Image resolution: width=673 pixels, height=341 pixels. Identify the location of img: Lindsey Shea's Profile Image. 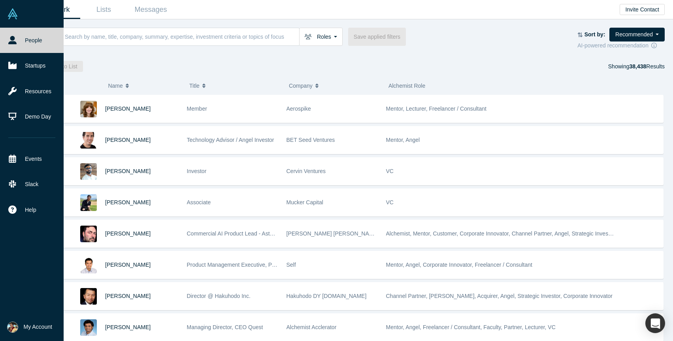
(89, 109).